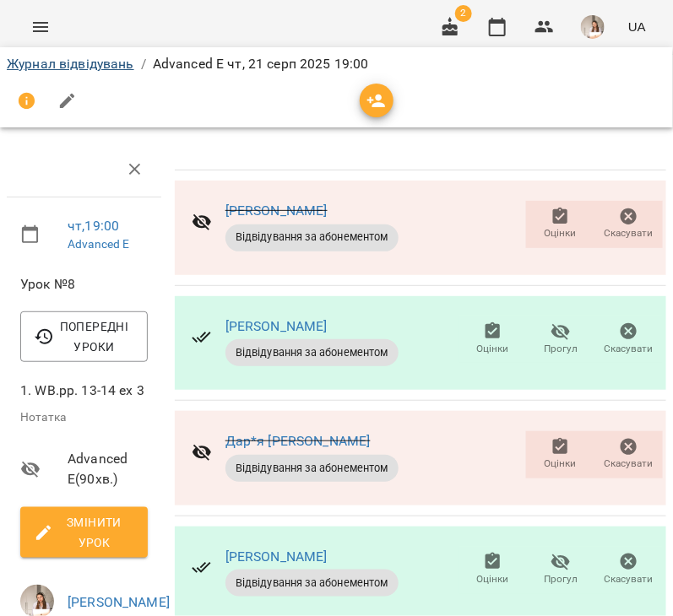 This screenshot has width=673, height=616. Describe the element at coordinates (70, 63) in the screenshot. I see `a: Журнал відвідувань` at that location.